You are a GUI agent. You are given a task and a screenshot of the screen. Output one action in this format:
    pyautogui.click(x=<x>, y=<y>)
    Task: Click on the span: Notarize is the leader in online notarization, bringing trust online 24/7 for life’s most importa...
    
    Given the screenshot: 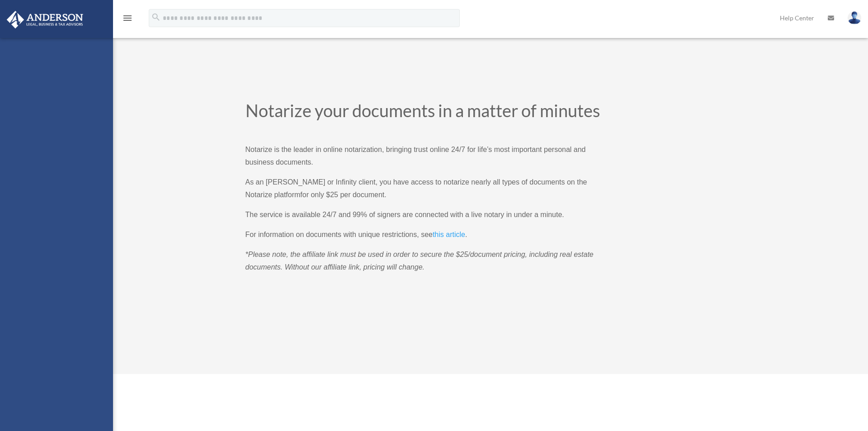 What is the action you would take?
    pyautogui.click(x=415, y=155)
    